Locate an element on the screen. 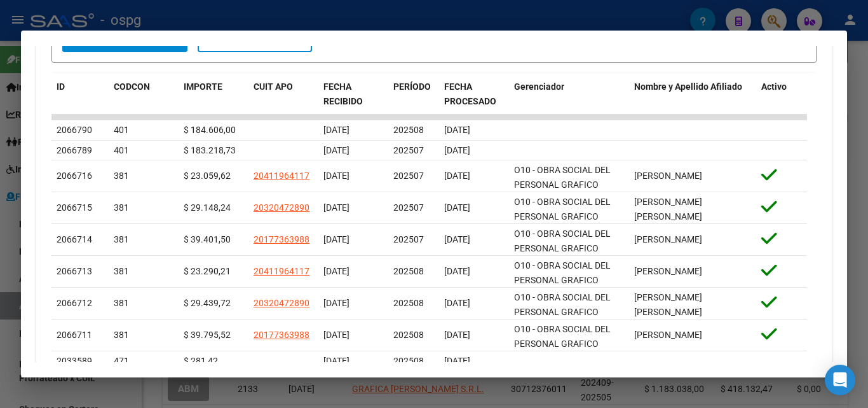 The image size is (868, 408). span: ID is located at coordinates (61, 86).